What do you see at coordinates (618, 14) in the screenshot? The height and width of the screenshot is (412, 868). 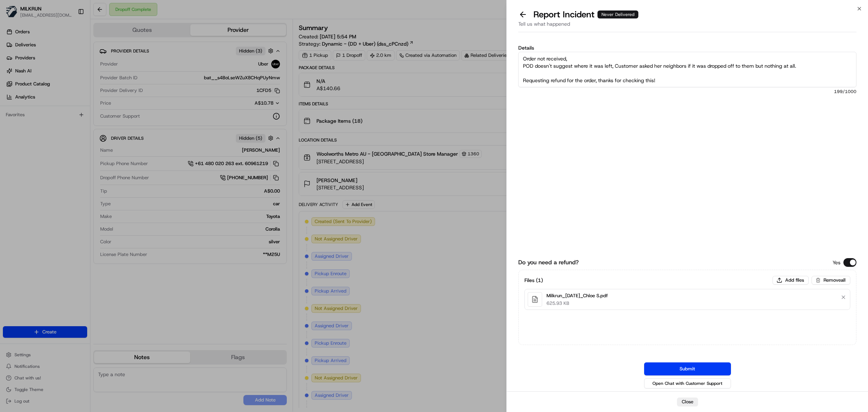 I see `div: Never Delivered` at bounding box center [618, 14].